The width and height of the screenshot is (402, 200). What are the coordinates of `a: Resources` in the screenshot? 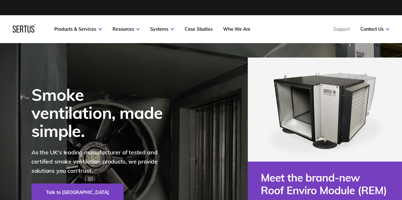 It's located at (126, 29).